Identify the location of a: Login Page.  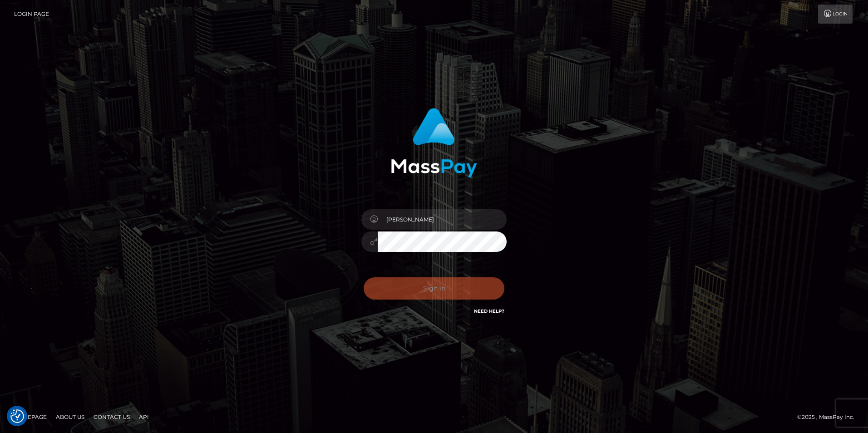
(31, 14).